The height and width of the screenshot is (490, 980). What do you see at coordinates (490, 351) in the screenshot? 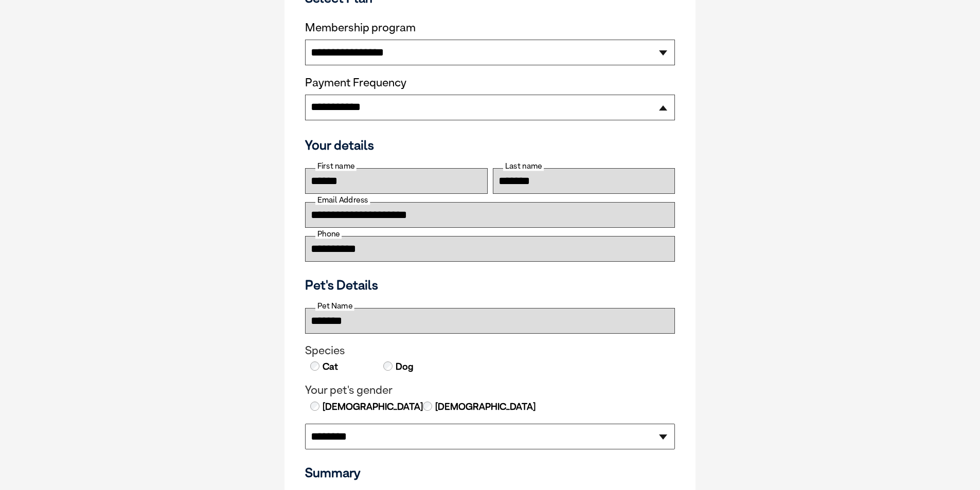
I see `legend: Species` at bounding box center [490, 351].